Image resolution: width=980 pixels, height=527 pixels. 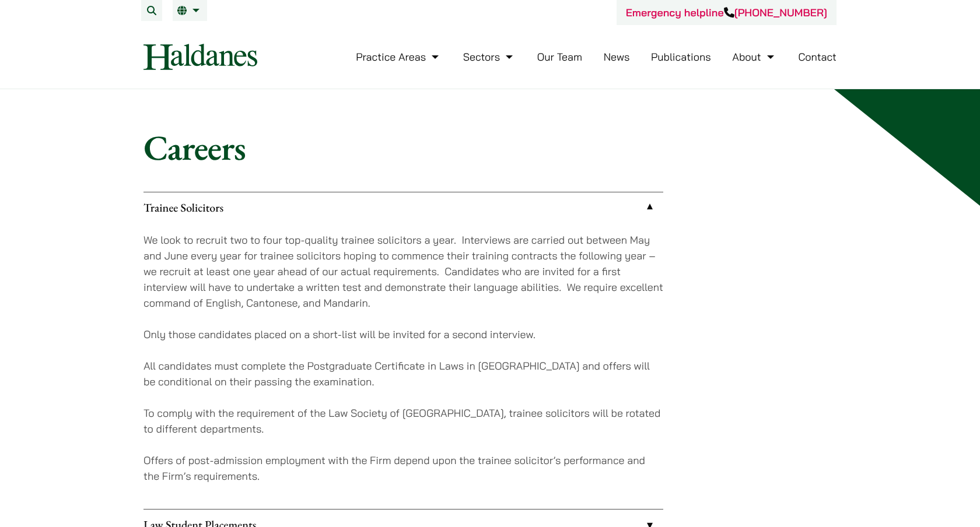 What do you see at coordinates (403, 271) in the screenshot?
I see `p: We look to recruit two to four top-quality trainee solicitors a year. Interviews are carried out ...` at bounding box center [403, 271].